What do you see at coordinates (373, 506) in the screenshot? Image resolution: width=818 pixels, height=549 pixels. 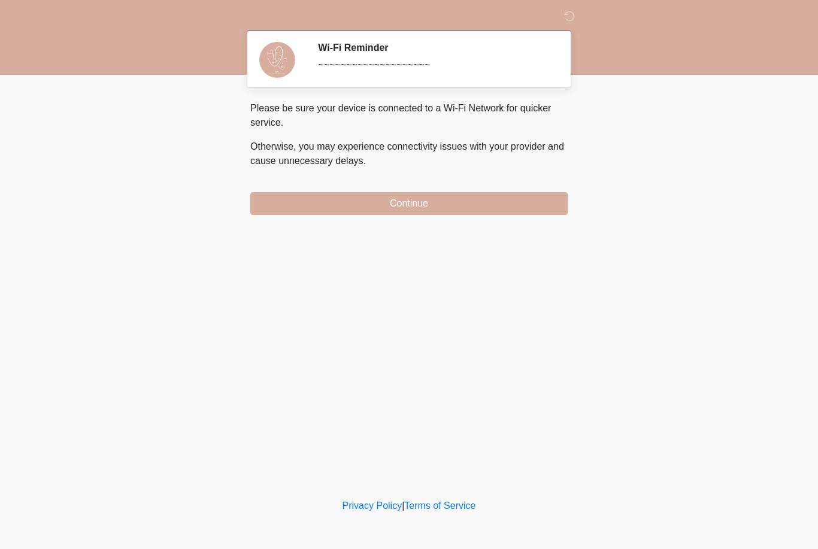 I see `a: Privacy Policy` at bounding box center [373, 506].